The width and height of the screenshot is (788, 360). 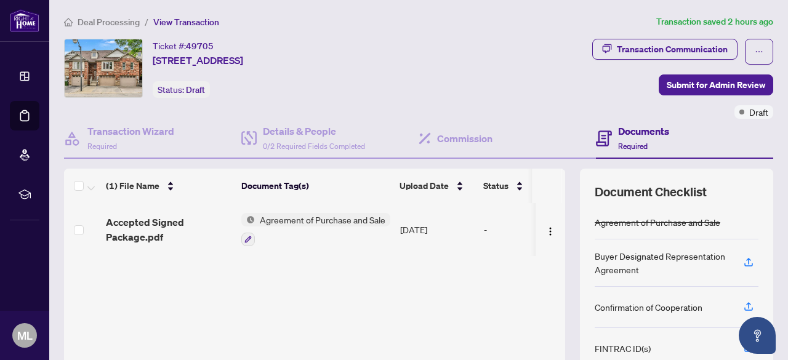 I want to click on span: View Transaction, so click(x=186, y=22).